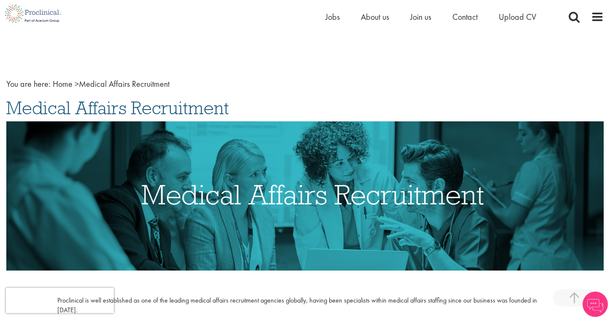  I want to click on span: Join us, so click(421, 17).